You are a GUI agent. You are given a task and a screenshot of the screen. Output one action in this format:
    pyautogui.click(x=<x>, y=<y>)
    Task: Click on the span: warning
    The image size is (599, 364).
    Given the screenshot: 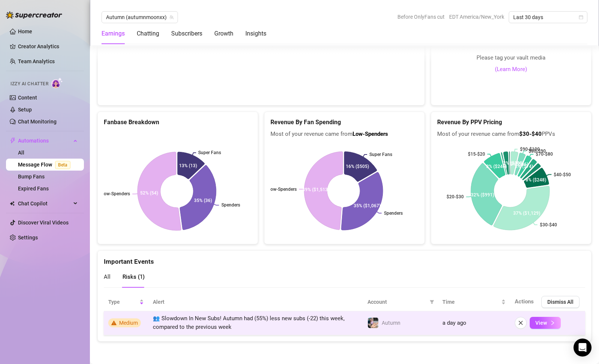 What is the action you would take?
    pyautogui.click(x=114, y=323)
    